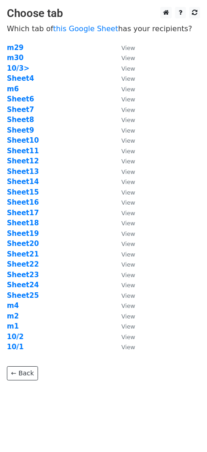 Image resolution: width=207 pixels, height=452 pixels. What do you see at coordinates (23, 254) in the screenshot?
I see `a: Sheet21` at bounding box center [23, 254].